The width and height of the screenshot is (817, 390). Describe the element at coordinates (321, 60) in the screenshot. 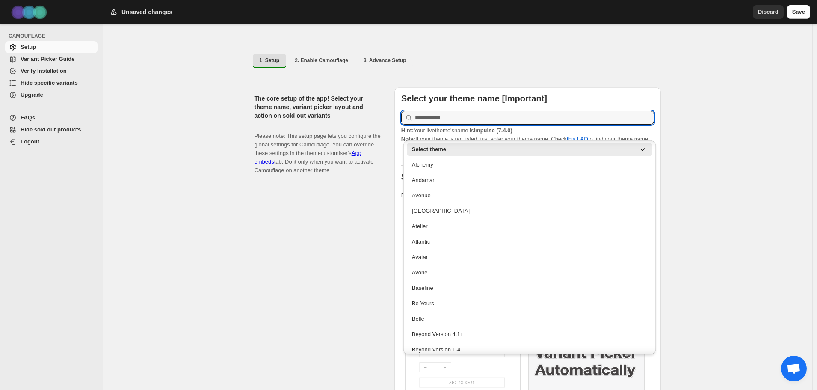

I see `span: 2. Enable Camouflage` at that location.